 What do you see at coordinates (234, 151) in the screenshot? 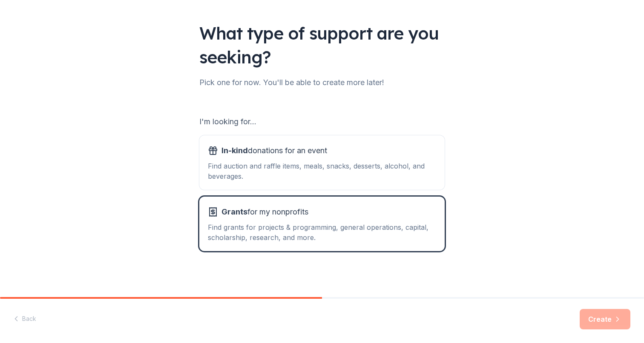
I see `span: In-kind` at bounding box center [234, 151].